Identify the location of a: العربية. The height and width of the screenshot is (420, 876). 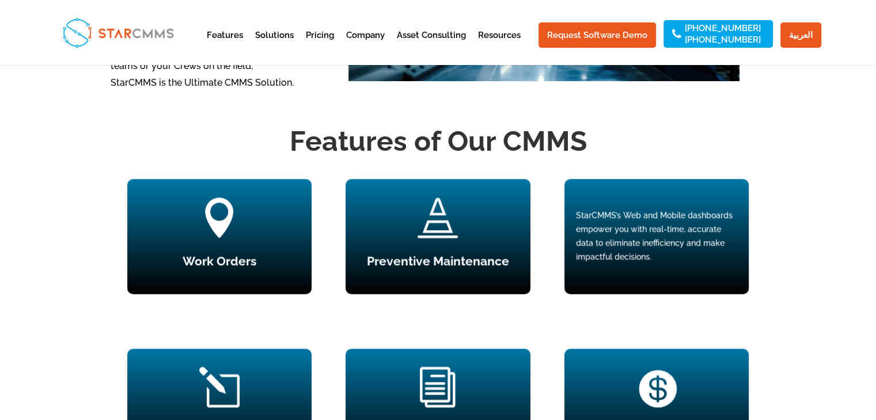
(801, 35).